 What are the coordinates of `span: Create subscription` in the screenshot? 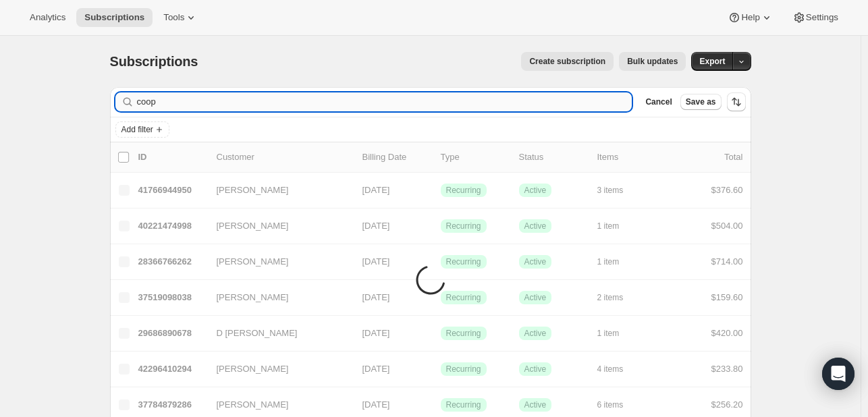 It's located at (568, 62).